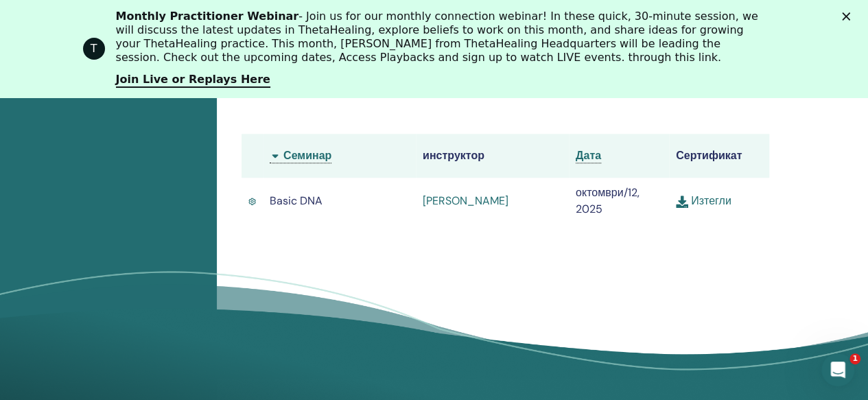  I want to click on div: - Join us for our monthly connection webinar! In these quick, 30-minute session, we will discuss ..., so click(440, 37).